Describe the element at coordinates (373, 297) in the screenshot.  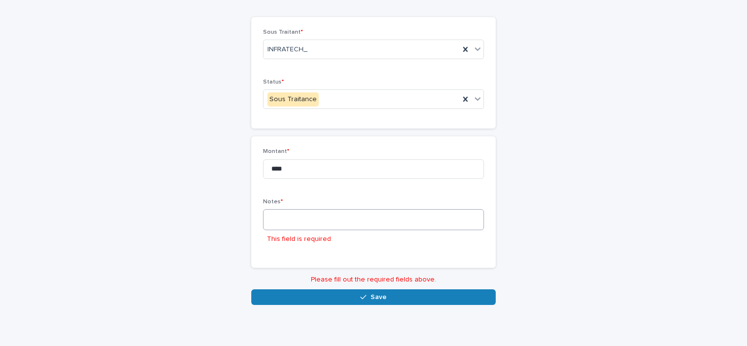
I see `button: Save` at that location.